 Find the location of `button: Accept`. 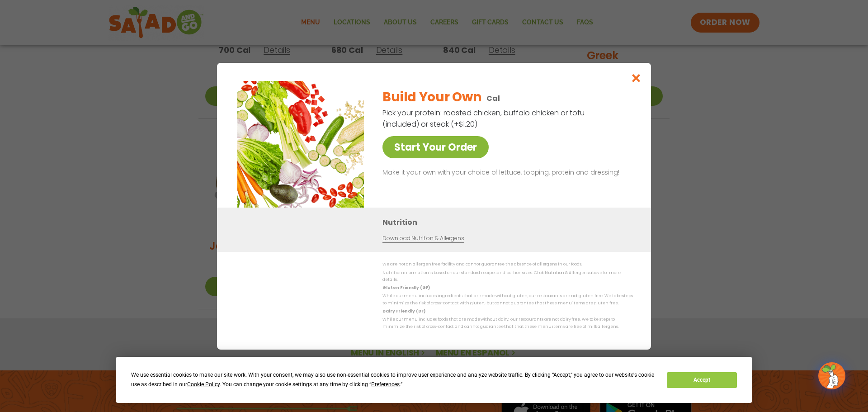

button: Accept is located at coordinates (702, 380).